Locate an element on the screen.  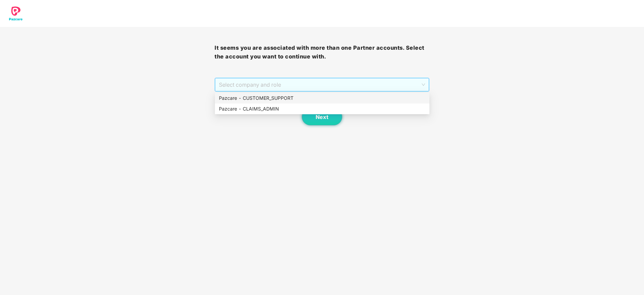
h3: It seems you are associated with more than one Partner accounts. Select the account you want to c... is located at coordinates (322, 52).